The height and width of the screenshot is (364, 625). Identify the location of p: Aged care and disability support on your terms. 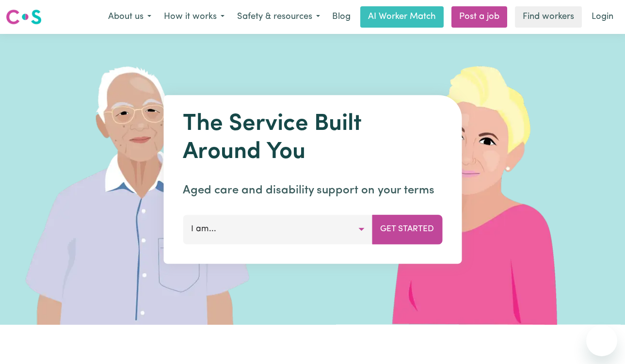
(312, 191).